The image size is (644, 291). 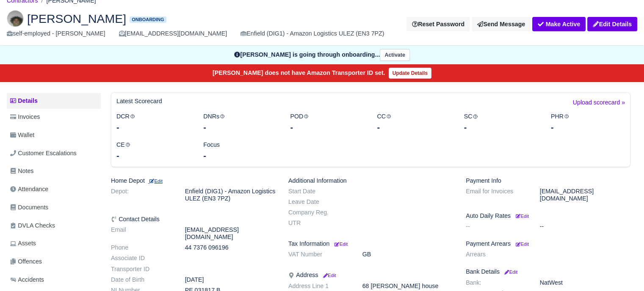 What do you see at coordinates (141, 247) in the screenshot?
I see `dt: Phone` at bounding box center [141, 247].